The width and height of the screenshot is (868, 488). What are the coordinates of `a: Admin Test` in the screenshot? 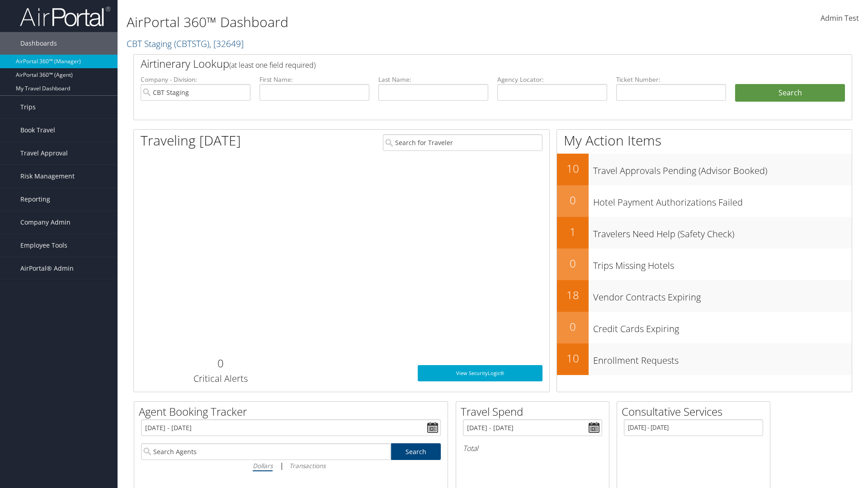 It's located at (839, 18).